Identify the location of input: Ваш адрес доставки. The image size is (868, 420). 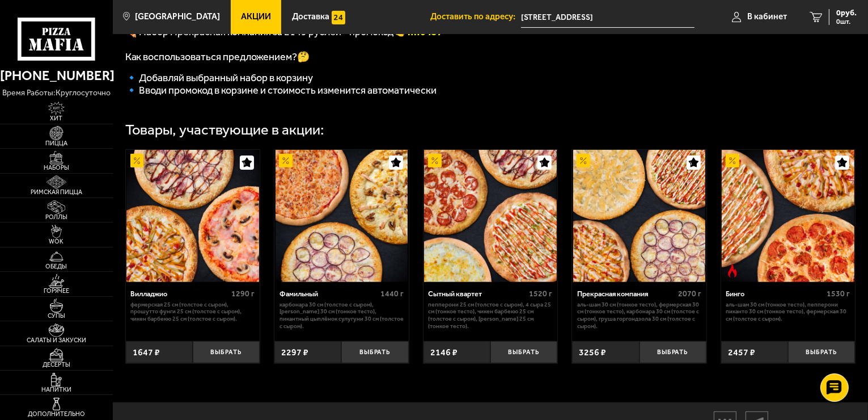
(608, 17).